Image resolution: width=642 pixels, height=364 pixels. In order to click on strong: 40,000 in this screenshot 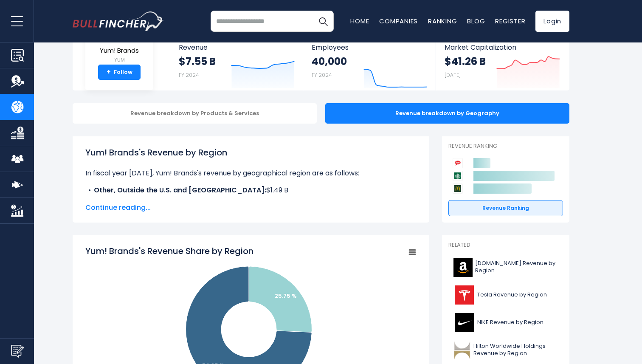, I will do `click(329, 61)`.